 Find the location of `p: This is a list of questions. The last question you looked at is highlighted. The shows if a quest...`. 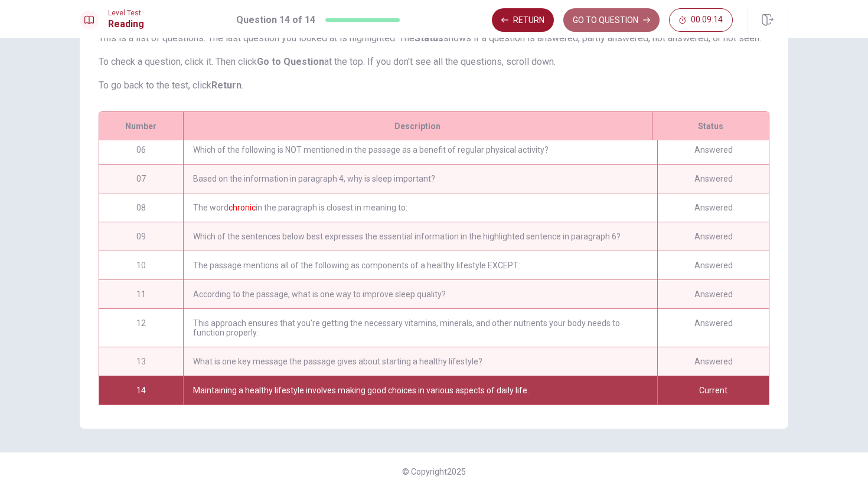

p: This is a list of questions. The last question you looked at is highlighted. The shows if a quest... is located at coordinates (434, 38).